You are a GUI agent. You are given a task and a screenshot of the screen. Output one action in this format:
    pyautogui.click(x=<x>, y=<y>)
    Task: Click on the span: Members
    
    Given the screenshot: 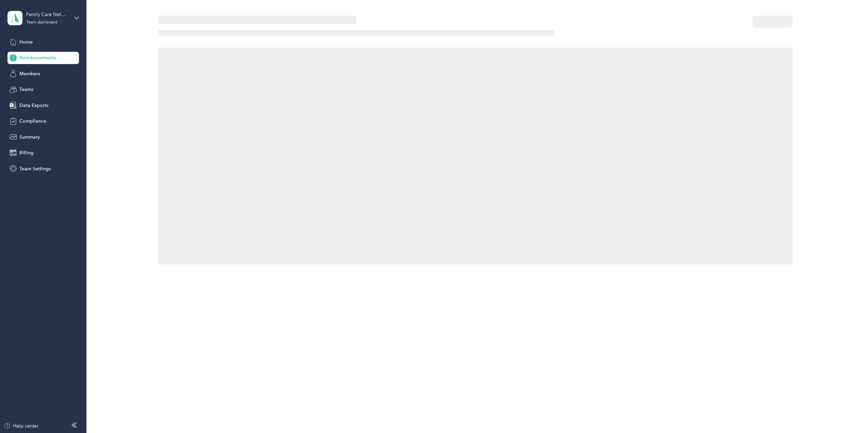 What is the action you would take?
    pyautogui.click(x=30, y=74)
    